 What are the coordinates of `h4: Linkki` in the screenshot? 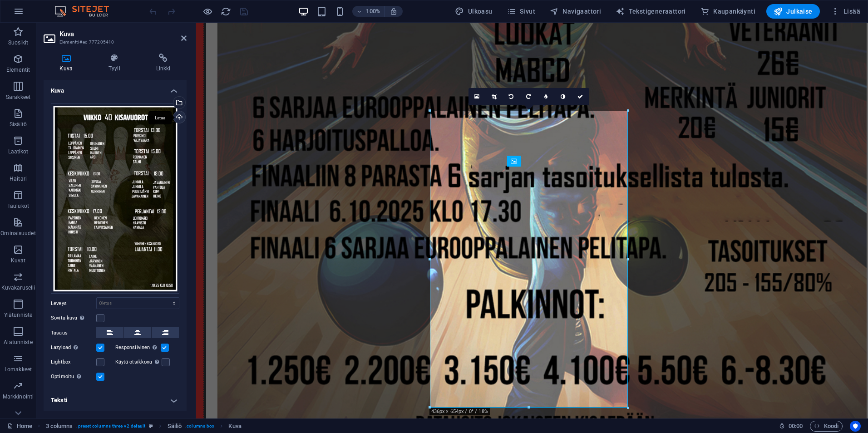 It's located at (163, 63).